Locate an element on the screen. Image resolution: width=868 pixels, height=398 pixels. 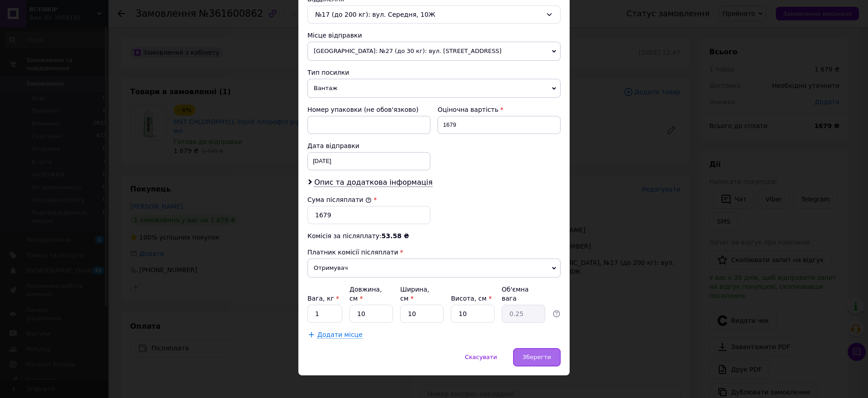
span: Зберегти is located at coordinates (536, 356).